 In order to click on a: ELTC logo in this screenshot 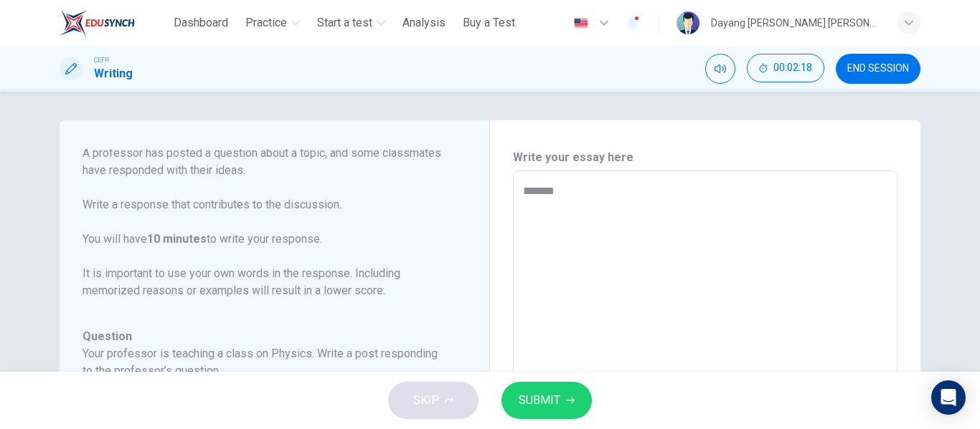, I will do `click(113, 23)`.